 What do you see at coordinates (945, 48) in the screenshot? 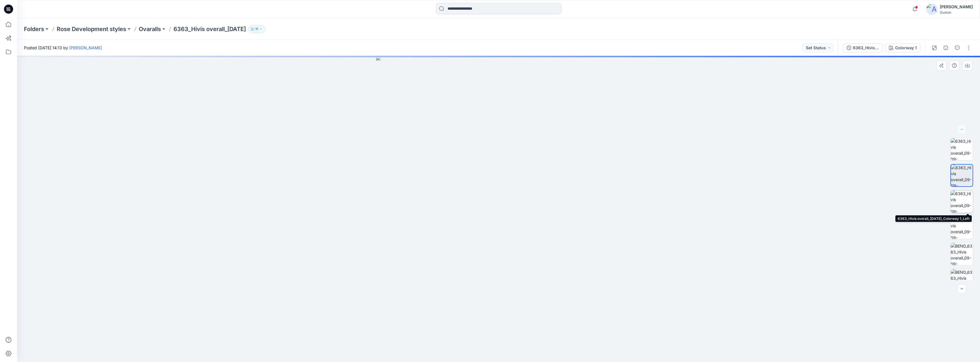
I see `button: Details` at bounding box center [945, 48].